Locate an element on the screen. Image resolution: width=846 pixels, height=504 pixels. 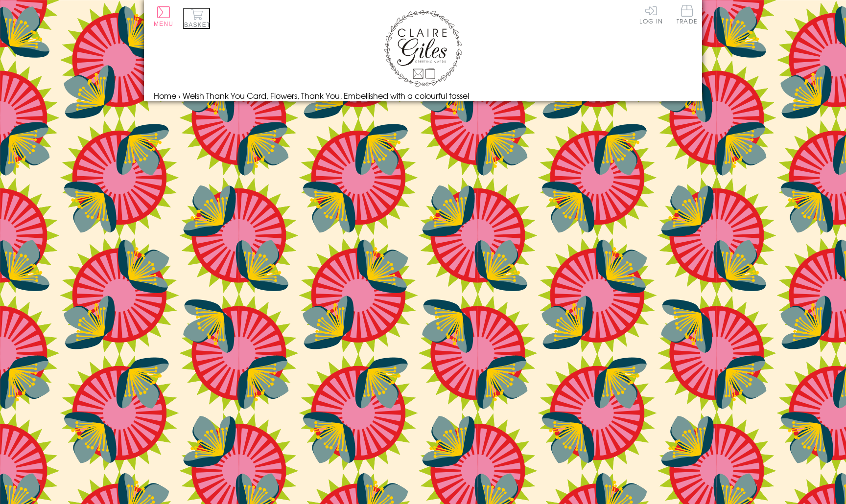
span: Trade is located at coordinates (686, 14).